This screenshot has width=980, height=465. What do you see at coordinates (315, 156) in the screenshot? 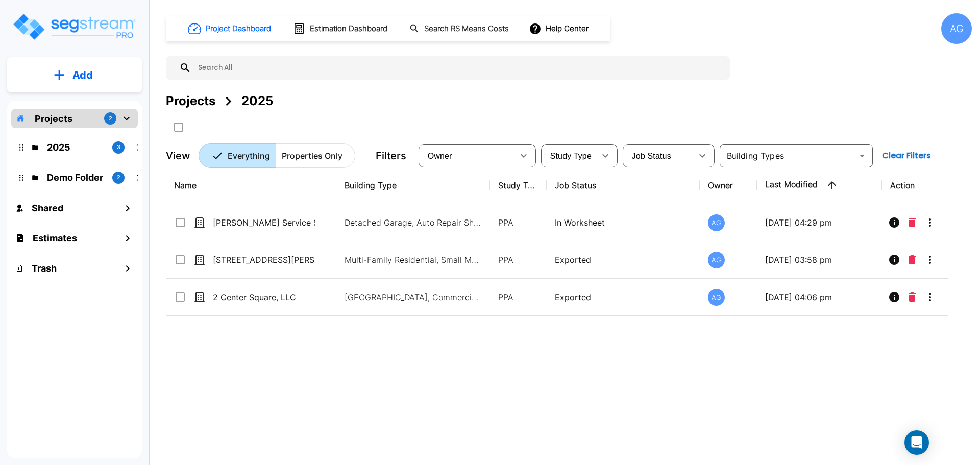
I see `button: Properties Only` at bounding box center [315, 156].